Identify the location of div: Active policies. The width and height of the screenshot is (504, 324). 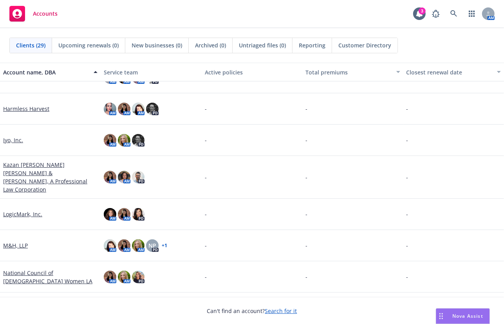
(252, 72).